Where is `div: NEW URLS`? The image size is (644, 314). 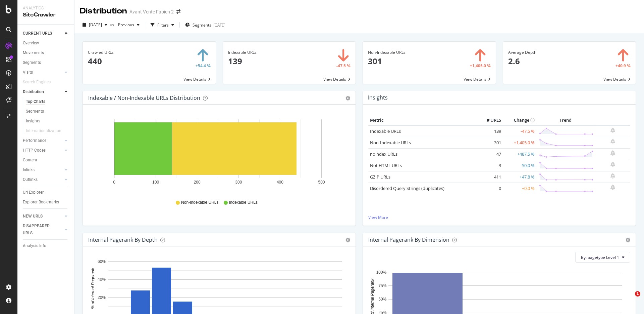 div: NEW URLS is located at coordinates (33, 216).